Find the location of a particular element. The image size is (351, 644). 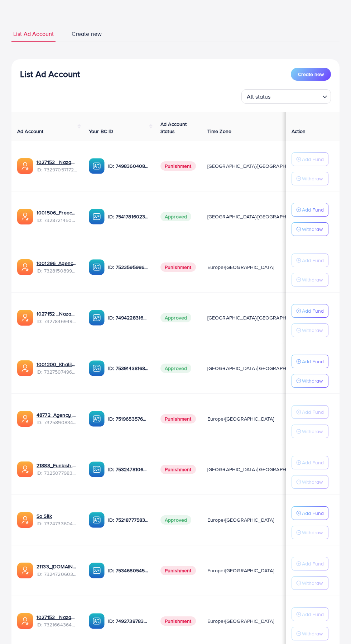

div: <span class='underline'>So Silk</span></br>7324733604192452609 is located at coordinates (57, 519).